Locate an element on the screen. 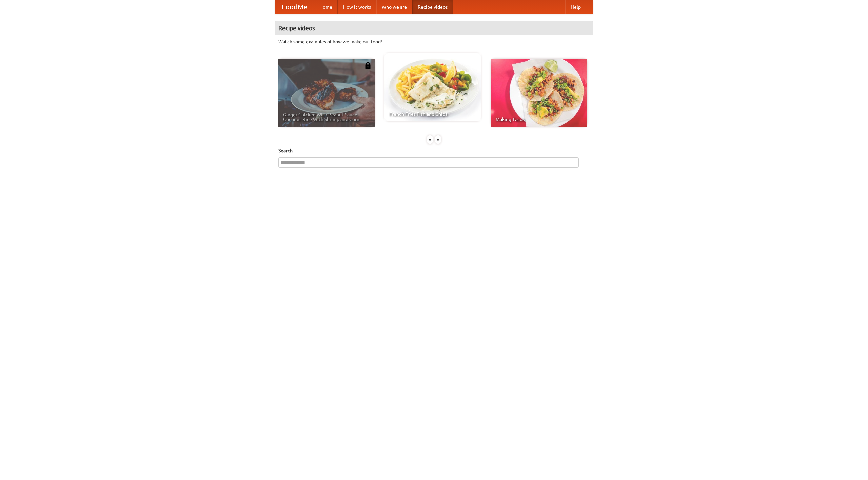  span: Making Tacos is located at coordinates (539, 119).